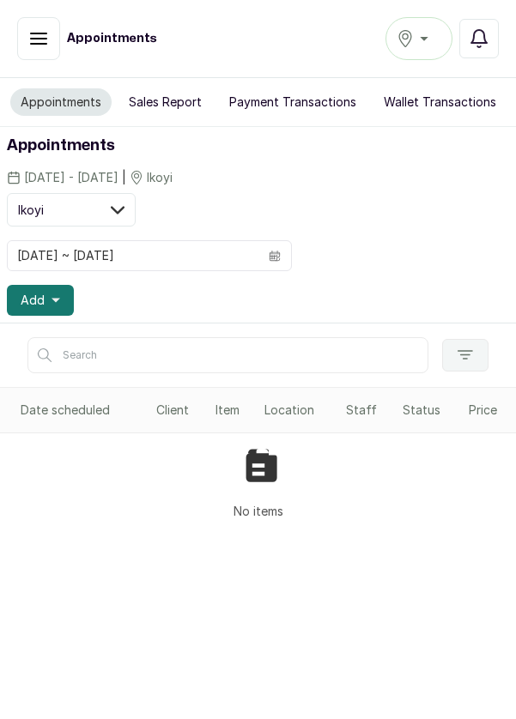 This screenshot has width=516, height=719. What do you see at coordinates (440, 102) in the screenshot?
I see `button: Wallet Transactions` at bounding box center [440, 102].